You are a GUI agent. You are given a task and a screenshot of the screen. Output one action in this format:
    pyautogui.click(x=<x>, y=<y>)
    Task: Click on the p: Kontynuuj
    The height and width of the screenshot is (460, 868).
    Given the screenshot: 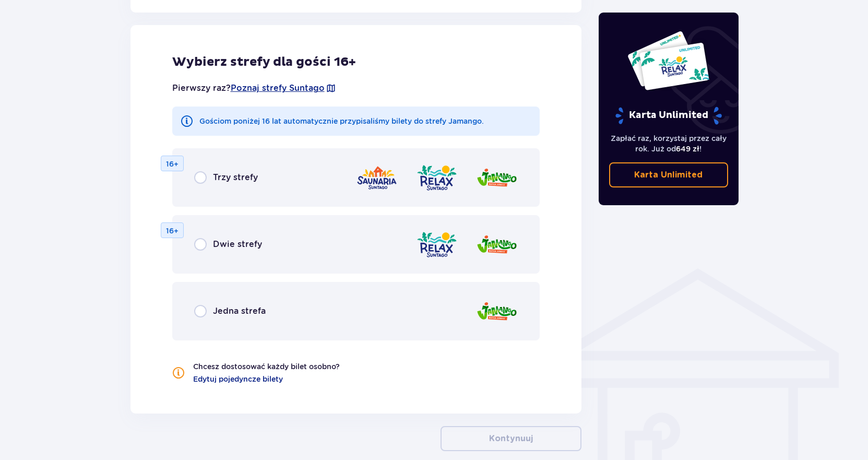 What is the action you would take?
    pyautogui.click(x=511, y=439)
    